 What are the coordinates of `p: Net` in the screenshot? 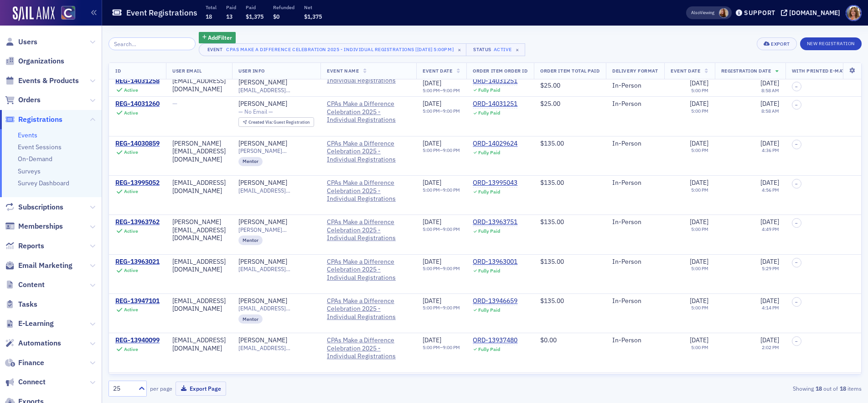 It's located at (313, 7).